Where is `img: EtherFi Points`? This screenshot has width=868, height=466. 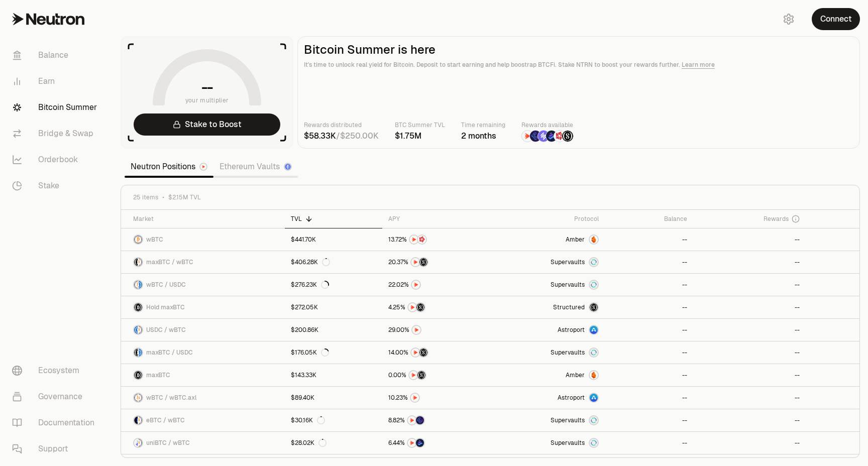
img: EtherFi Points is located at coordinates (420, 420).